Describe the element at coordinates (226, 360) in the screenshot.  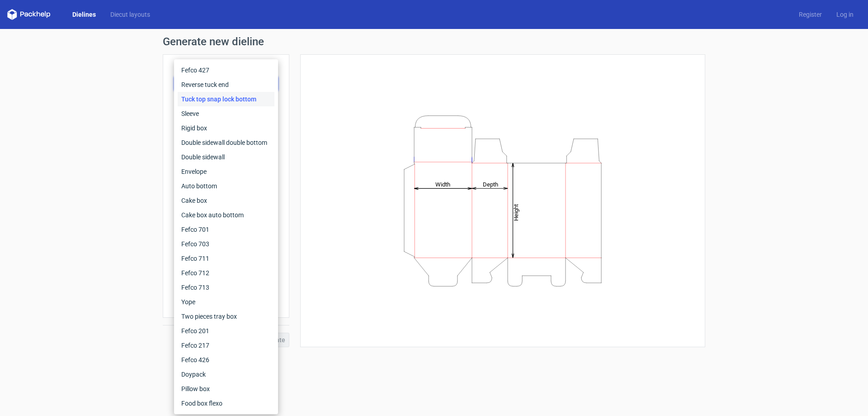
I see `div: Fefco 426` at that location.